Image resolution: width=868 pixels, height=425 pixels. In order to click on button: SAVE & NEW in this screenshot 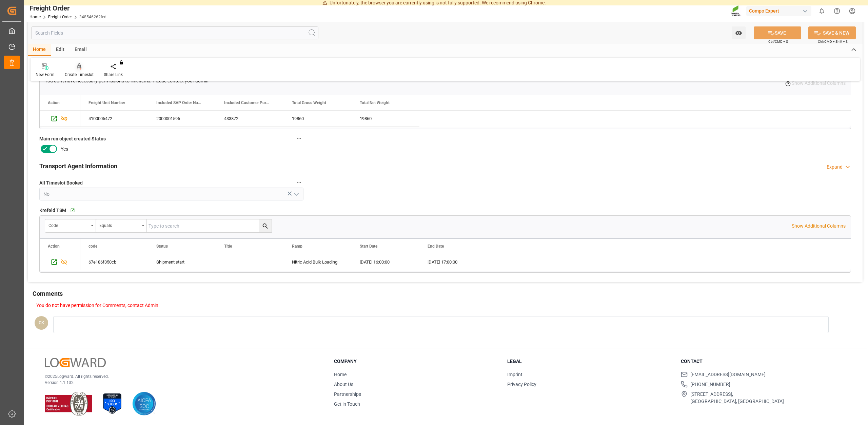, I will do `click(832, 33)`.